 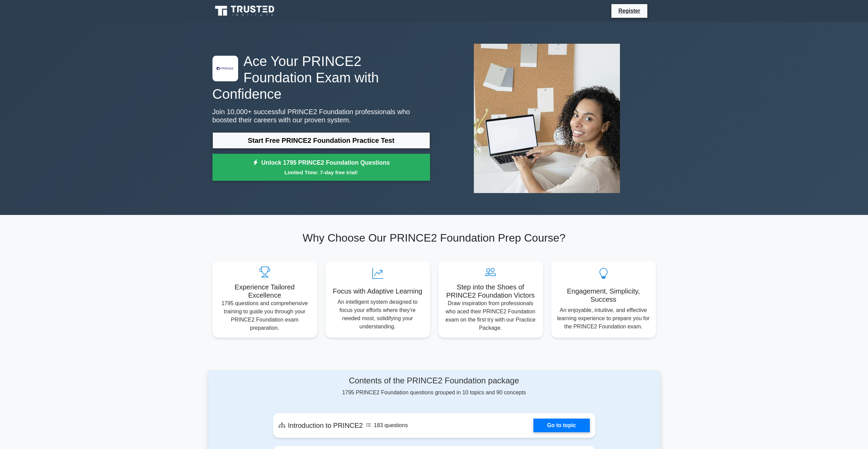 I want to click on small: Limited Time: 7-day free trial!, so click(x=321, y=172).